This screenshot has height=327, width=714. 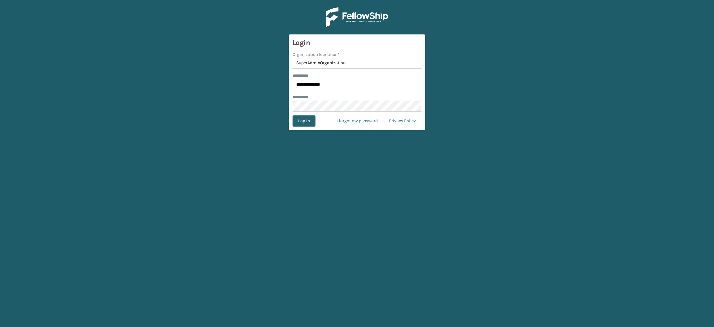 What do you see at coordinates (357, 121) in the screenshot?
I see `a: I forgot my password` at bounding box center [357, 121].